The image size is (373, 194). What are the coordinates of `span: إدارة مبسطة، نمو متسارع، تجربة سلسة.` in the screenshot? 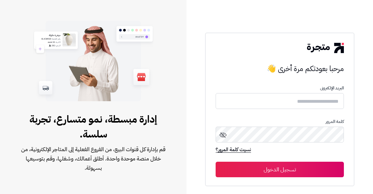 It's located at (93, 126).